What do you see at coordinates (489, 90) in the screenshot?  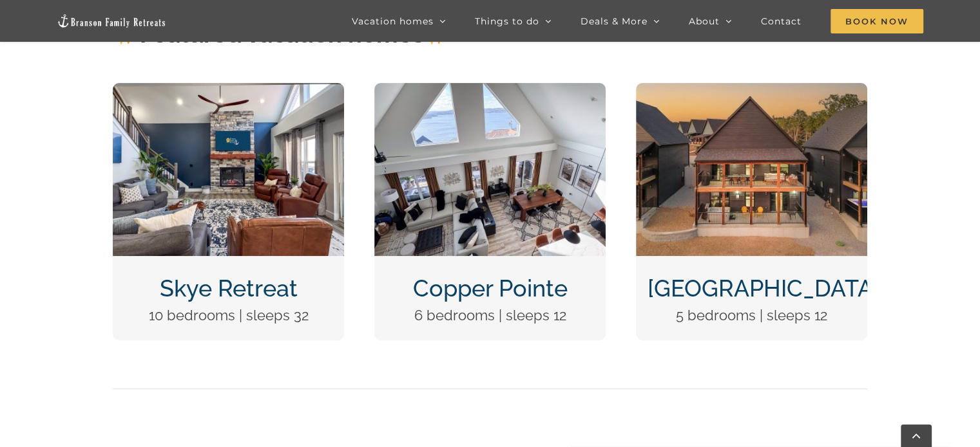 I see `a: Copper Pointe at Table Rock Lake-1051` at bounding box center [489, 90].